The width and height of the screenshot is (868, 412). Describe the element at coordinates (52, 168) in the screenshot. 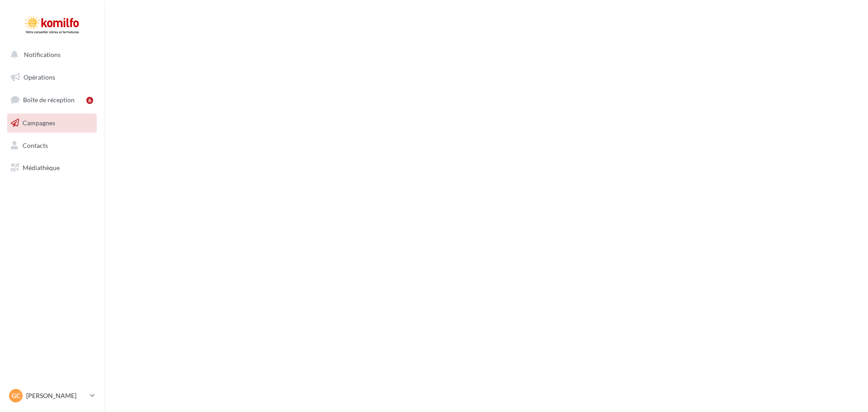

I see `a: Médiathèque` at that location.